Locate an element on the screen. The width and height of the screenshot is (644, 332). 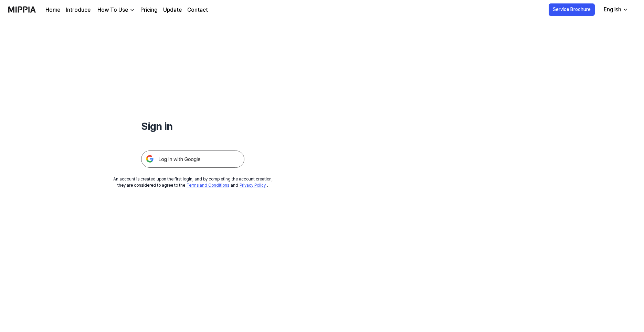
a: Contact is located at coordinates (197, 10).